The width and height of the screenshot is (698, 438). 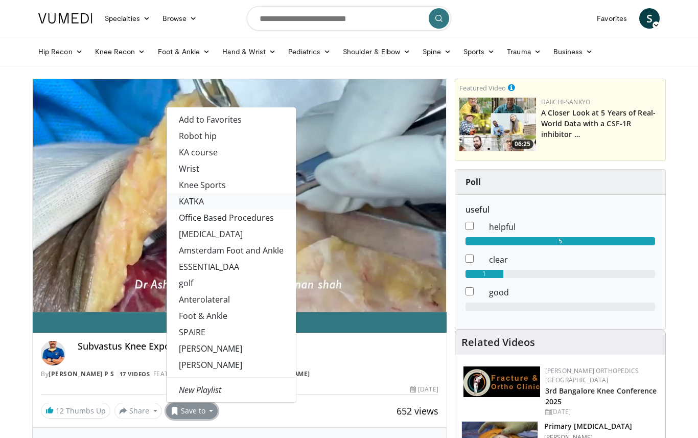 What do you see at coordinates (599, 123) in the screenshot?
I see `a: A Closer Look at 5 Years of Real-World Data with a CSF-1R inhibitor …` at bounding box center [599, 123].